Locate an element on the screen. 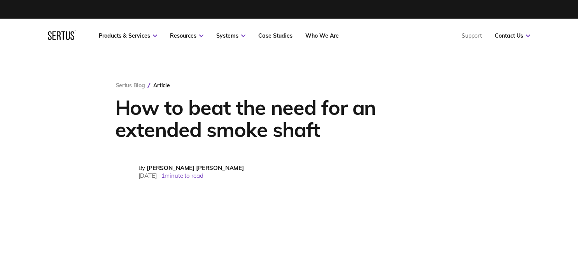 This screenshot has height=274, width=578. a: Products & Services is located at coordinates (128, 36).